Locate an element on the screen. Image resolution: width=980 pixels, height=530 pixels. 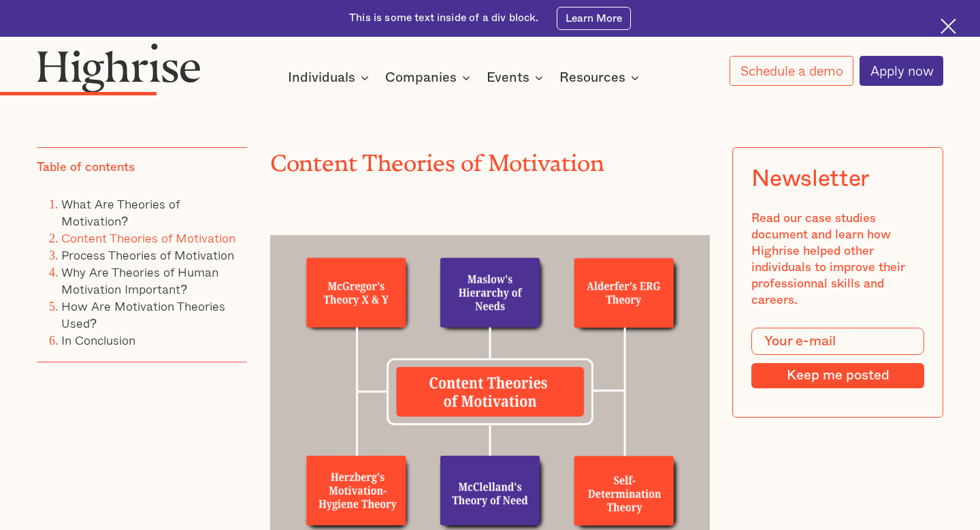
input: Your e-mail is located at coordinates (838, 341).